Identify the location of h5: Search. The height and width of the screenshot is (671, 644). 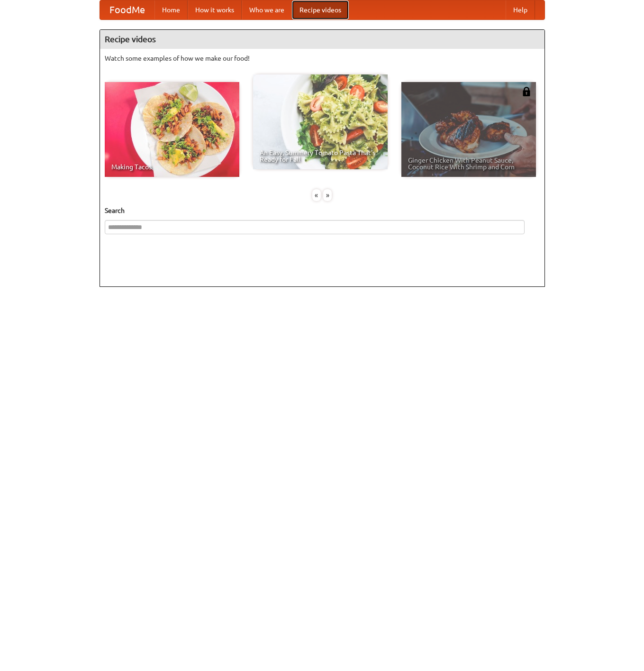
(322, 211).